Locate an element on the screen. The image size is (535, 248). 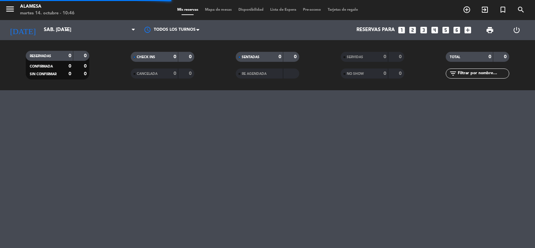
span: Pre-acceso is located at coordinates (312, 10).